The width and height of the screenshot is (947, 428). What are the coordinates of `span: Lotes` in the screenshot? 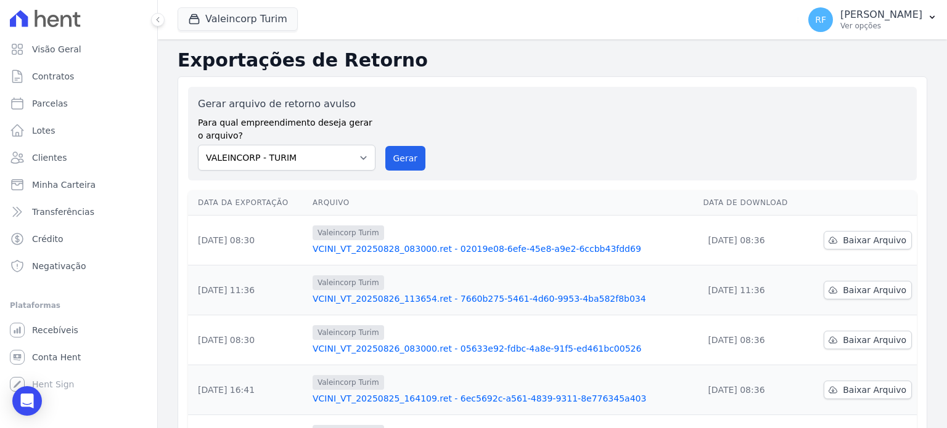 It's located at (44, 131).